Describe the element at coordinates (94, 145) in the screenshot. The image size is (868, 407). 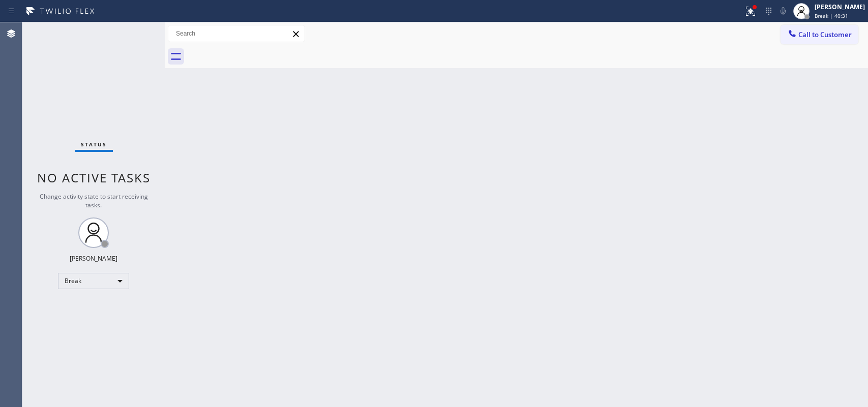
I see `span: Status` at that location.